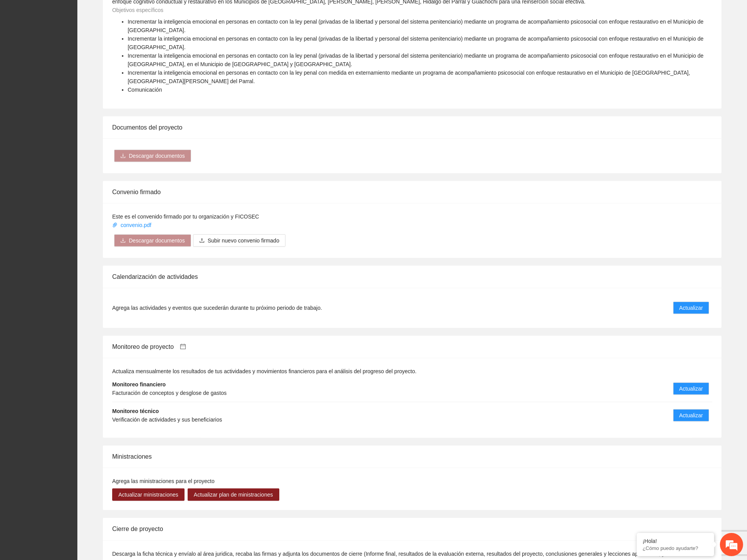 This screenshot has width=747, height=560. Describe the element at coordinates (202, 241) in the screenshot. I see `span: upload` at that location.